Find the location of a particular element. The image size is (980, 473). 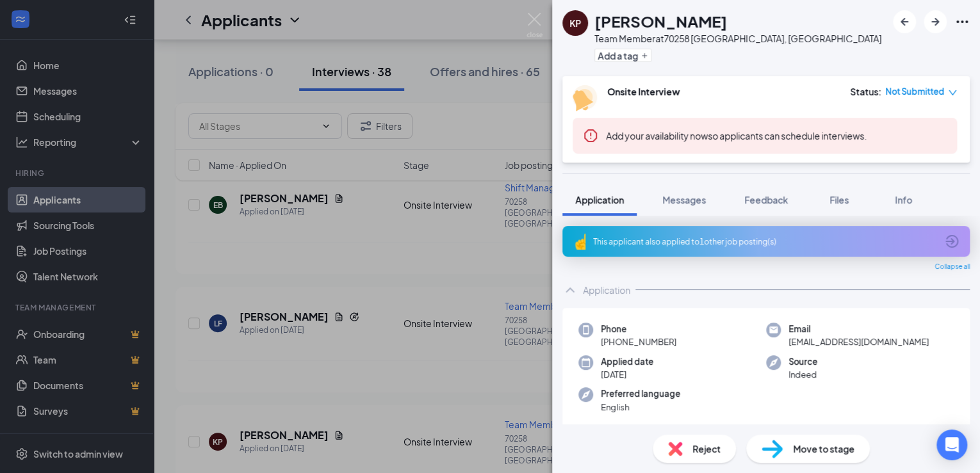

button: ArrowRight is located at coordinates (935, 22).